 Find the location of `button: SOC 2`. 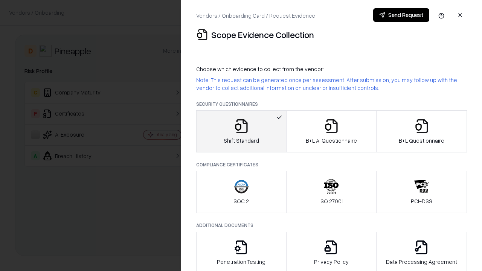

button: SOC 2 is located at coordinates (241, 192).